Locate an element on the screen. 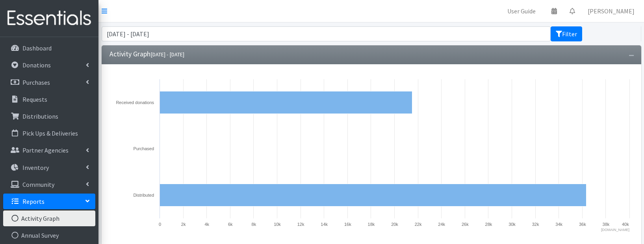 The width and height of the screenshot is (644, 244). p: Reports is located at coordinates (34, 202).